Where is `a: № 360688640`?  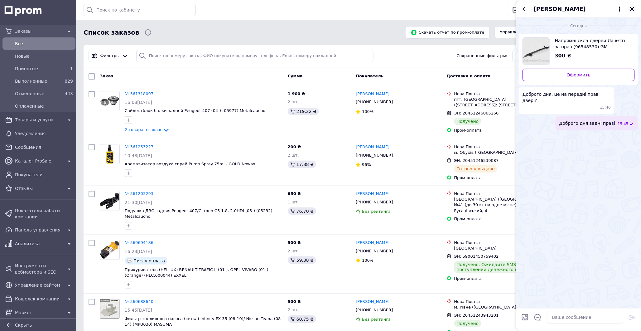 a: № 360688640 is located at coordinates (139, 301).